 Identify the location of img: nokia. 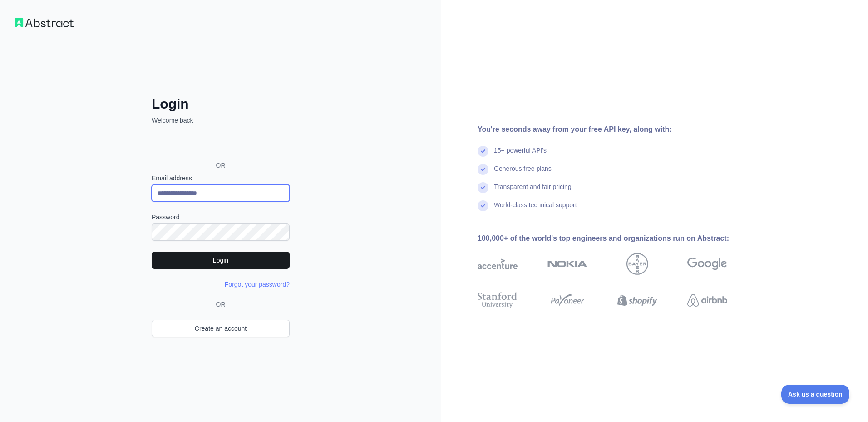
(568, 264).